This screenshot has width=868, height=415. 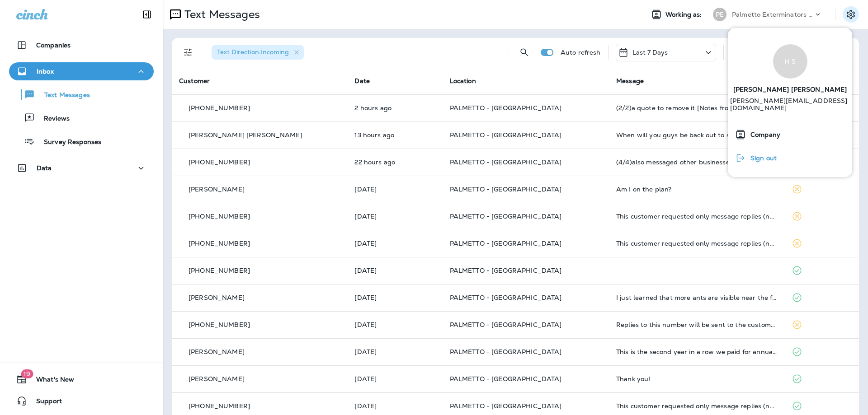 I want to click on span: Support, so click(x=44, y=403).